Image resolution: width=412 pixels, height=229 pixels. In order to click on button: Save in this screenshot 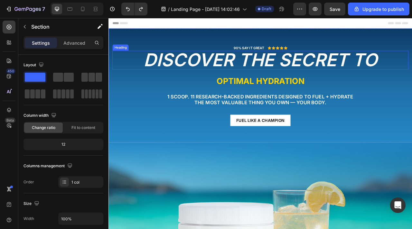, I will do `click(335, 9)`.